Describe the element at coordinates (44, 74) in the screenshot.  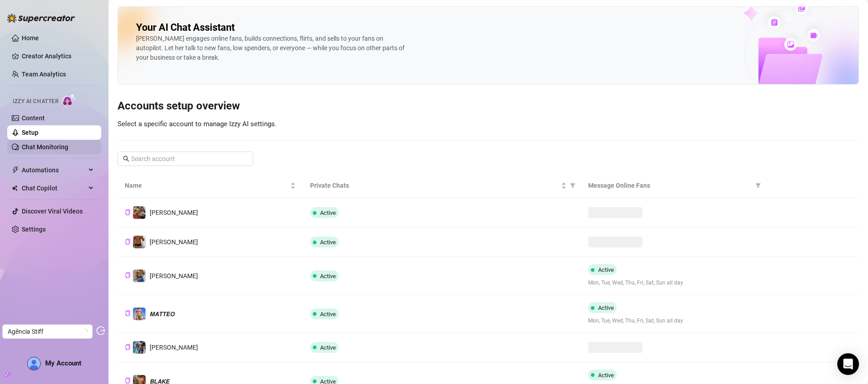
I see `a: Team Analytics` at that location.